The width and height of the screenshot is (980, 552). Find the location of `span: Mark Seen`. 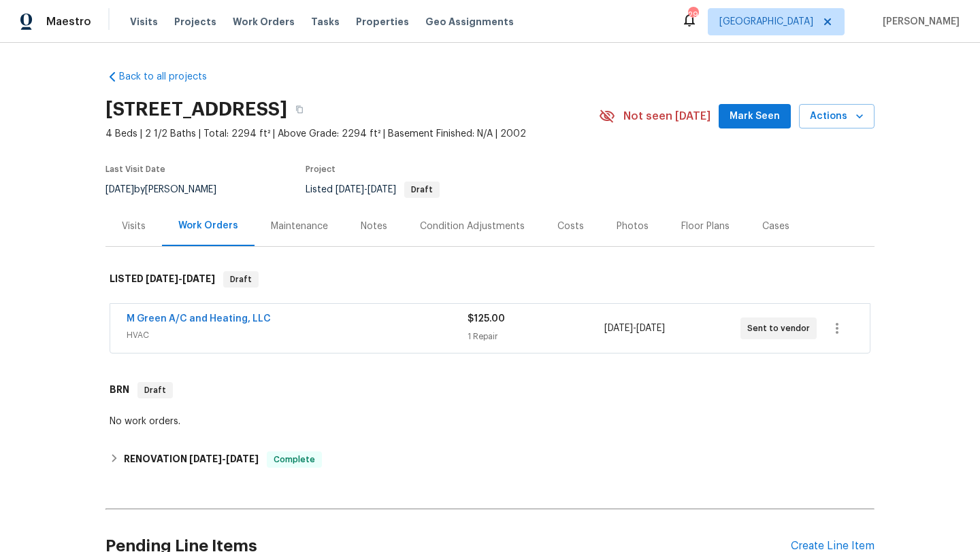

span: Mark Seen is located at coordinates (755, 116).